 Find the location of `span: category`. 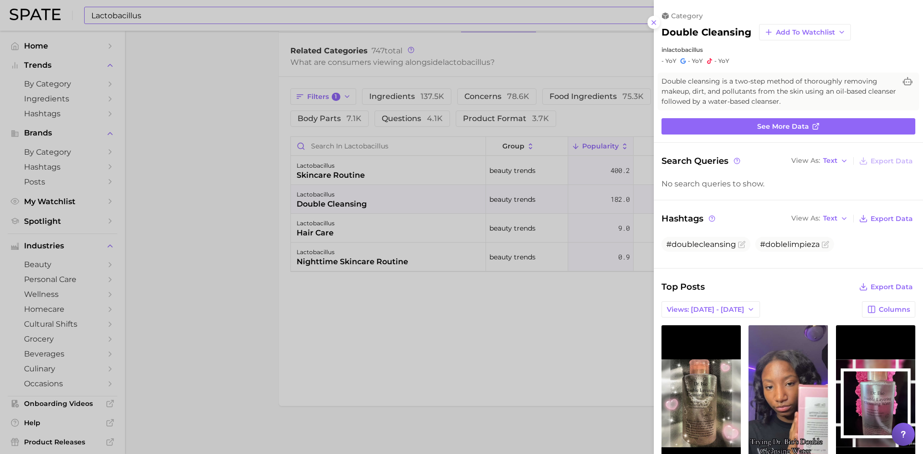

span: category is located at coordinates (687, 16).